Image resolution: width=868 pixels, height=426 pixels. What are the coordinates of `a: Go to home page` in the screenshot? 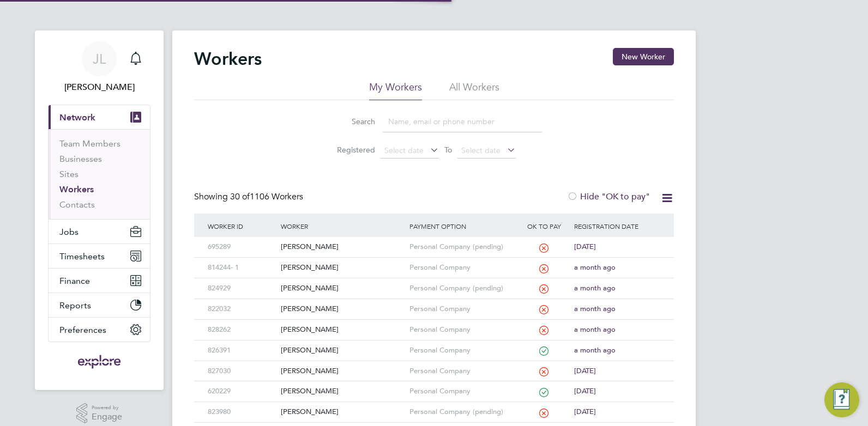 It's located at (99, 362).